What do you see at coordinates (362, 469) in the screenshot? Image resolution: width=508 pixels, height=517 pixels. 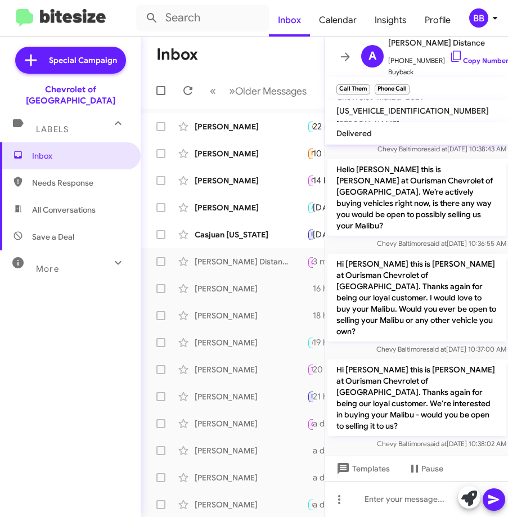 I see `button: Templates` at bounding box center [362, 469].